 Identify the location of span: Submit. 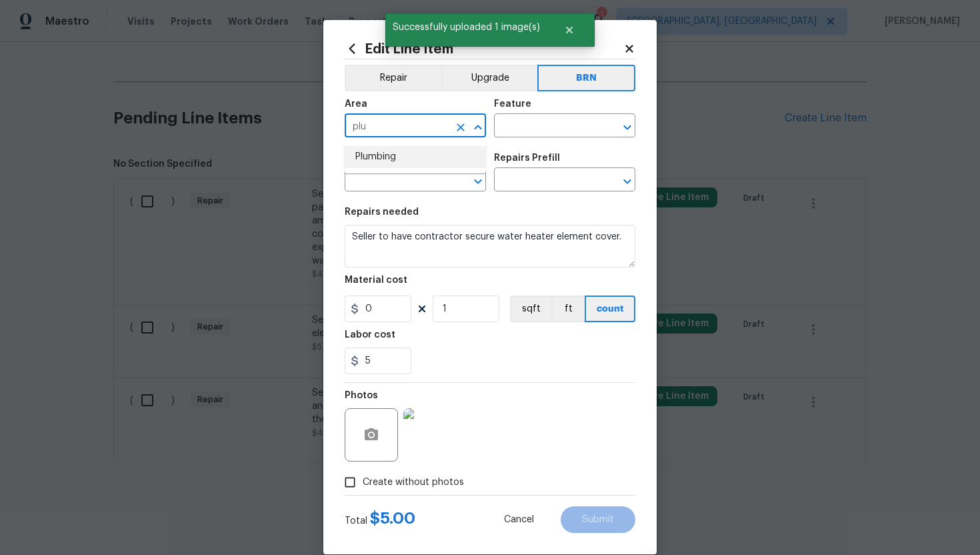
(598, 519).